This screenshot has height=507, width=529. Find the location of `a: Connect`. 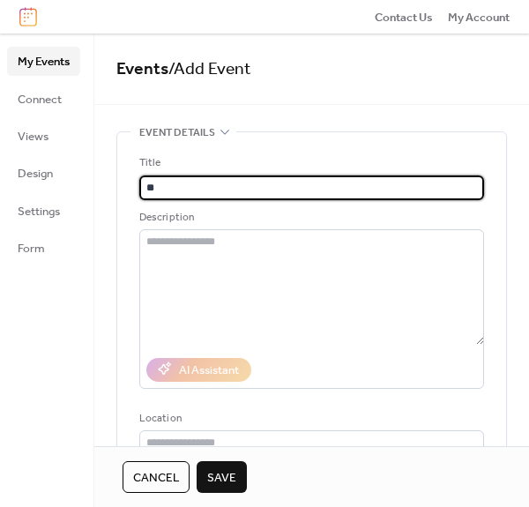

a: Connect is located at coordinates (43, 99).